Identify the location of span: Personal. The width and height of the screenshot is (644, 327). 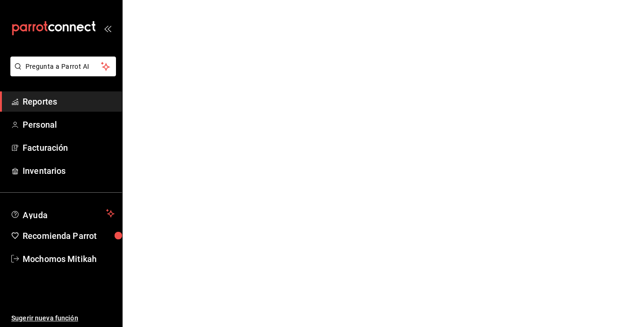
(69, 124).